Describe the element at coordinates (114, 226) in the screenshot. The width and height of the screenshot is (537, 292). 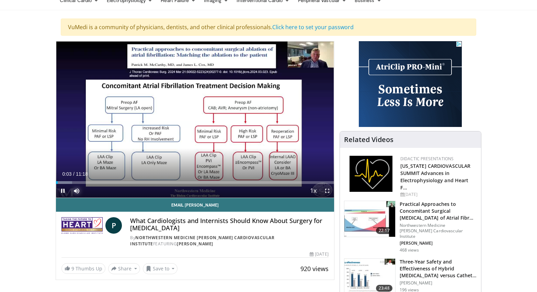
I see `span: P` at that location.